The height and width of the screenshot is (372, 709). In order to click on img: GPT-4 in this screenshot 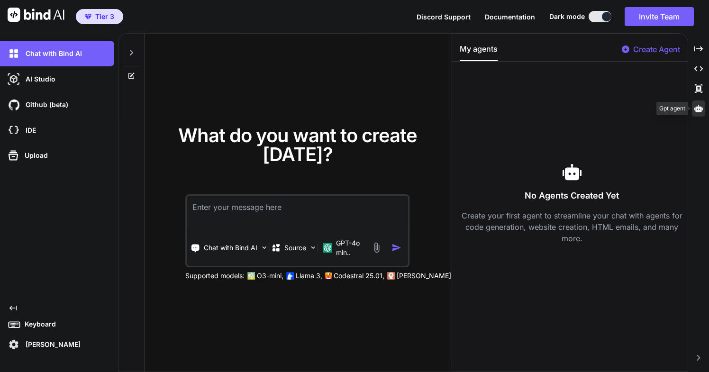, I will do `click(251, 276)`.